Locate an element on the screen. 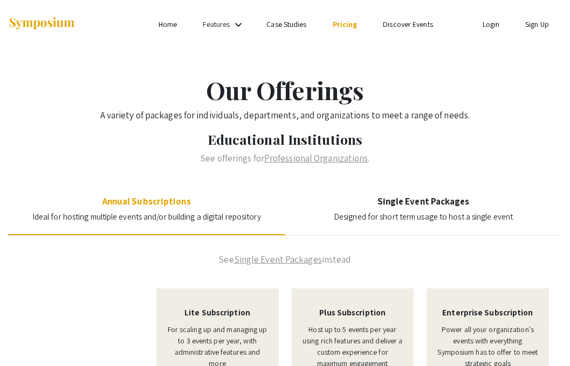 The image size is (570, 366). span: See offerings for . is located at coordinates (285, 158).